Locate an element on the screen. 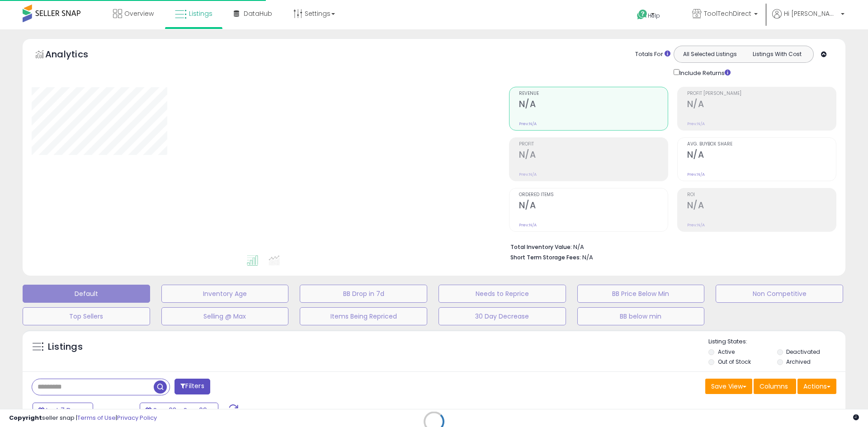 This screenshot has width=868, height=427. button: BB Price Below Min is located at coordinates (641, 294).